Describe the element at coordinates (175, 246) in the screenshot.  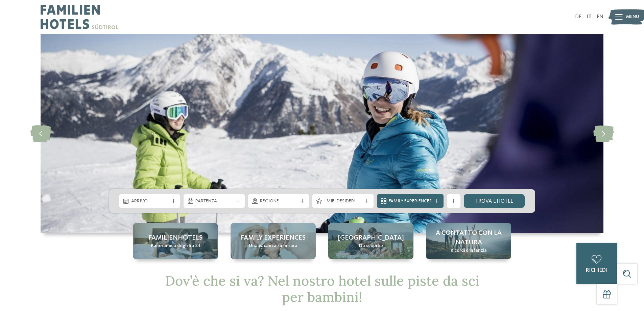
I see `span: Panoramica degli hotel` at that location.